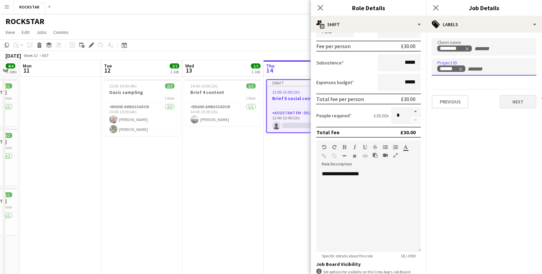 This screenshot has width=542, height=274. Describe the element at coordinates (369, 24) in the screenshot. I see `div: Shift` at that location.